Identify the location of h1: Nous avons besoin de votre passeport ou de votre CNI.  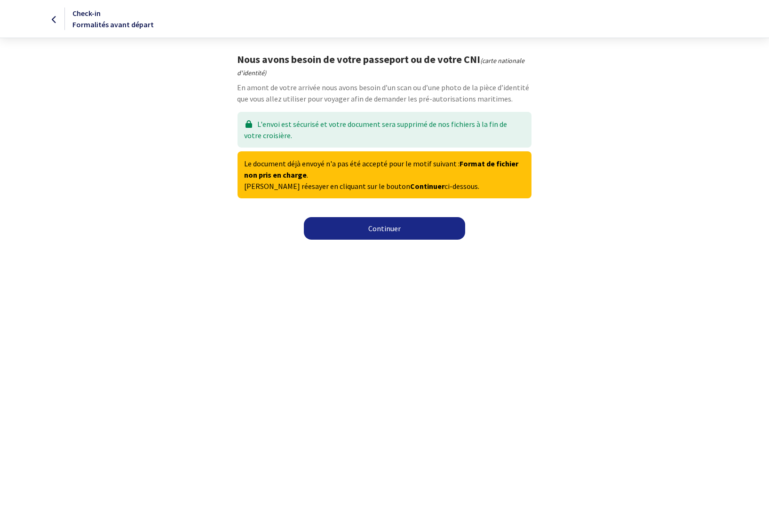
(384, 65).